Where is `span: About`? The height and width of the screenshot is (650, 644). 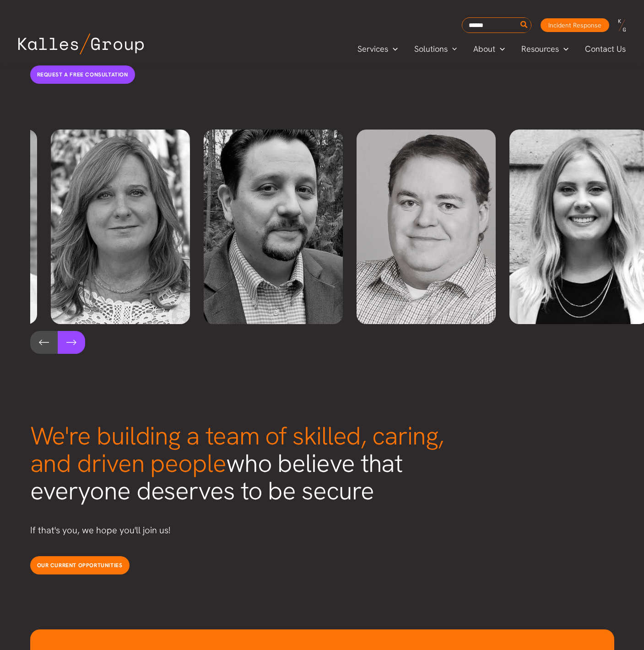 span: About is located at coordinates (484, 49).